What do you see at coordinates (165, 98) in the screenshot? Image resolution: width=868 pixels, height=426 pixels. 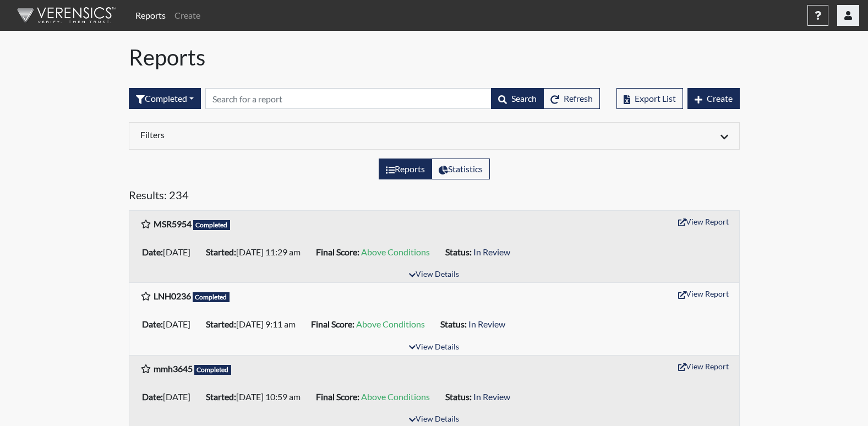 I see `button: Completed` at bounding box center [165, 98].